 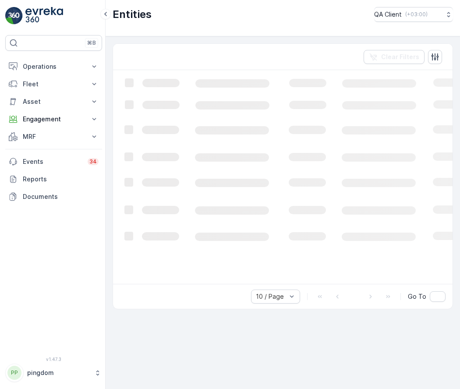 I want to click on p: Clear Filters, so click(x=400, y=57).